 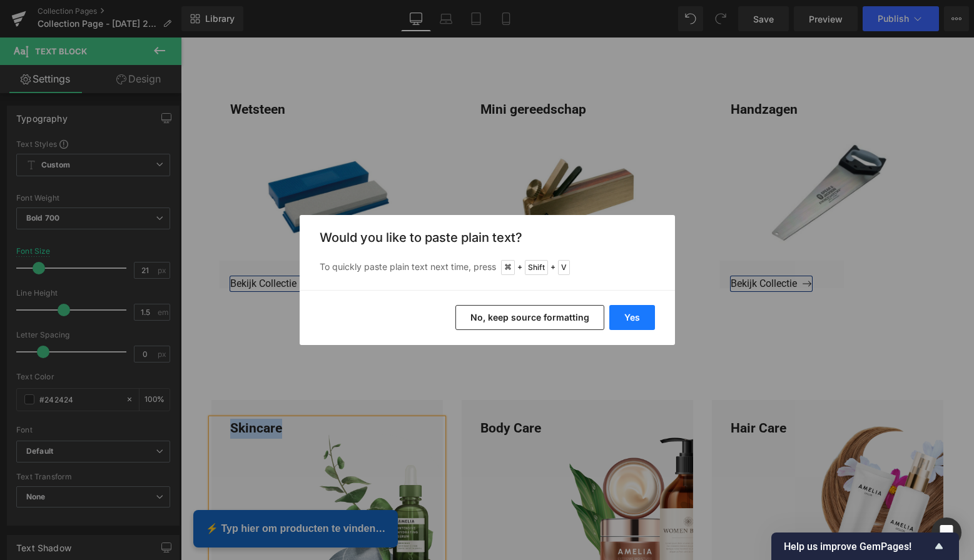 What do you see at coordinates (487, 238) in the screenshot?
I see `h3: Would you like to paste plain text?` at bounding box center [487, 238].